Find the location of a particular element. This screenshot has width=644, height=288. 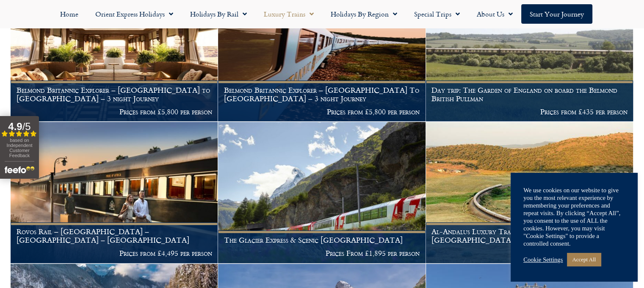

a: Special Trips is located at coordinates (437, 14).